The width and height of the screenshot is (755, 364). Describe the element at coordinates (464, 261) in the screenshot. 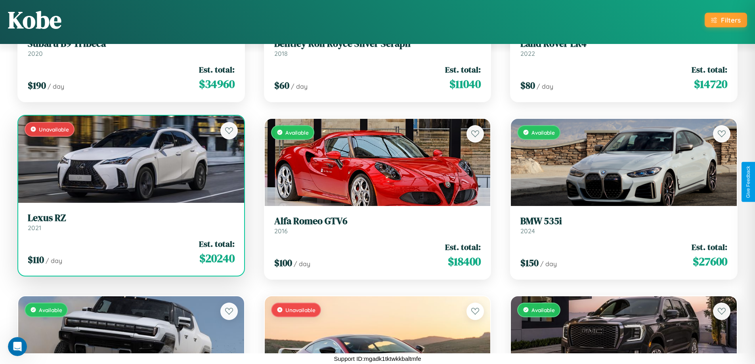

I see `span: $ 18400` at that location.